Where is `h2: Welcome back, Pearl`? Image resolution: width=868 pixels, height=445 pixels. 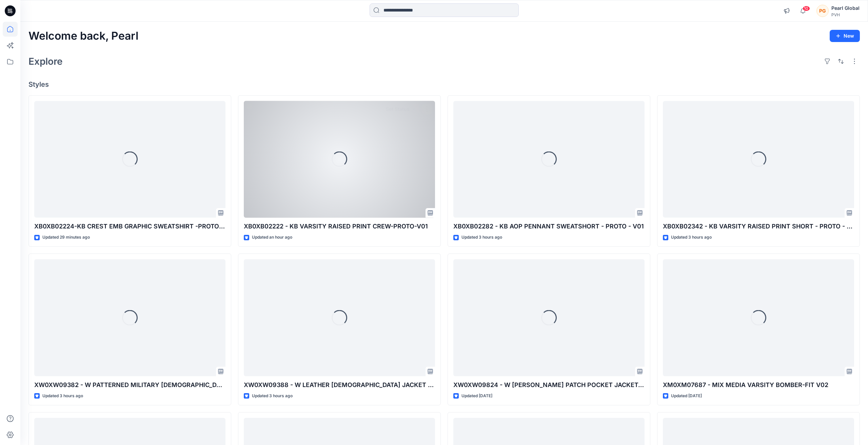
h2: Welcome back, Pearl is located at coordinates (83, 36).